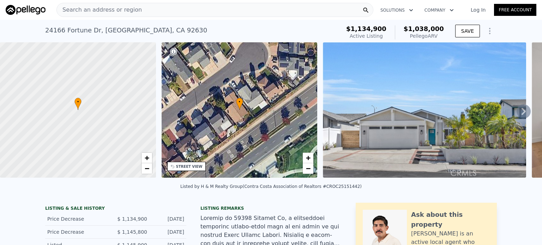 Image resolution: width=542 pixels, height=245 pixels. What do you see at coordinates (397, 10) in the screenshot?
I see `button: Solutions` at bounding box center [397, 10].